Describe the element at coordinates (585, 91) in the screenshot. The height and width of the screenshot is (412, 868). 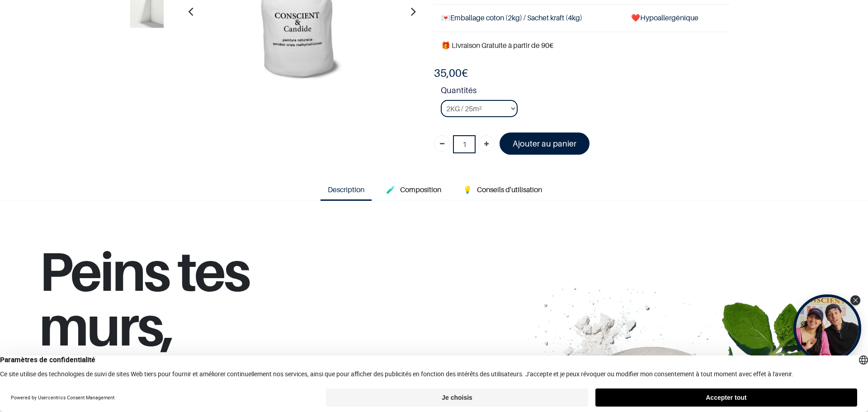
I see `strong: Quantités` at that location.